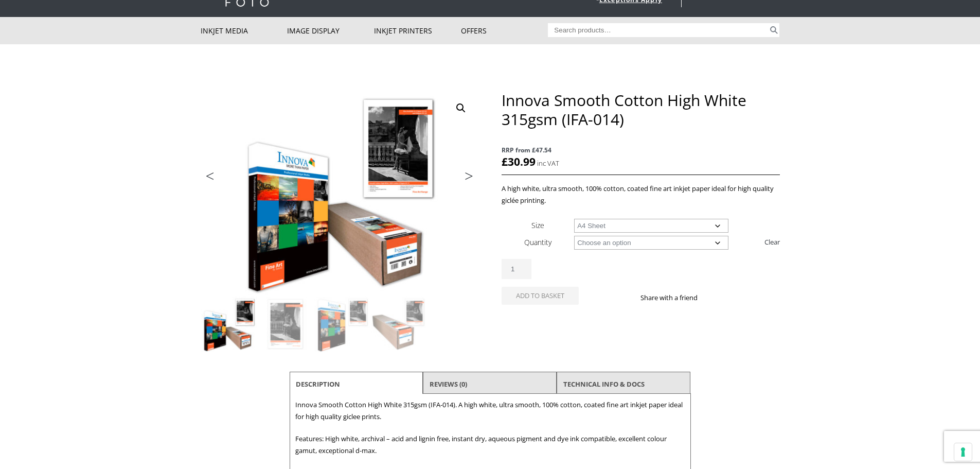 The image size is (980, 469). What do you see at coordinates (640, 150) in the screenshot?
I see `span: RRP from £47.54` at bounding box center [640, 150].